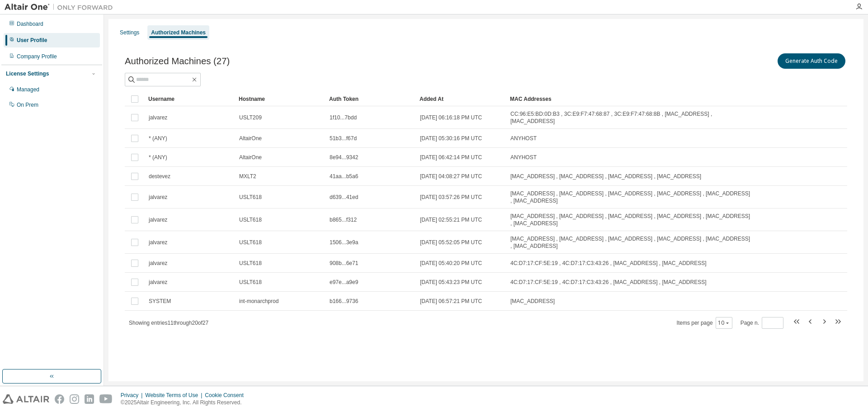 The width and height of the screenshot is (868, 412). Describe the element at coordinates (343, 176) in the screenshot. I see `span: 41aa...b5a6` at that location.